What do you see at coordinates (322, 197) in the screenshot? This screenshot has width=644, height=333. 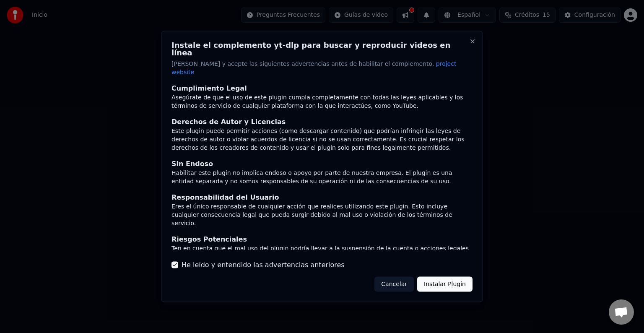 I see `div: Responsabilidad del Usuario` at bounding box center [322, 197].